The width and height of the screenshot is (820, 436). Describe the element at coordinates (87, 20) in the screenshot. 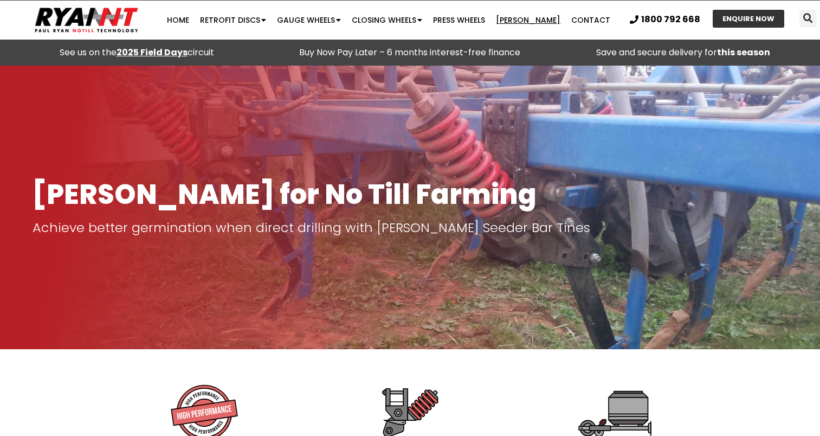

I see `img: Ryan NT logo` at that location.